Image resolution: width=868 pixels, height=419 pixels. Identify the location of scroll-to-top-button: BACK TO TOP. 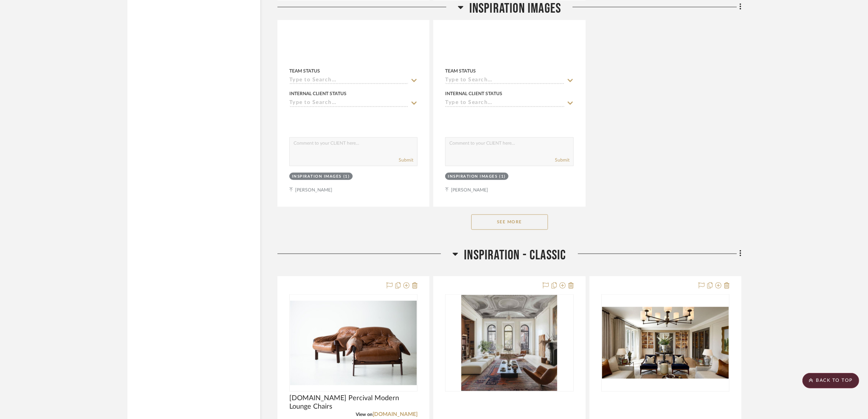
(831, 380).